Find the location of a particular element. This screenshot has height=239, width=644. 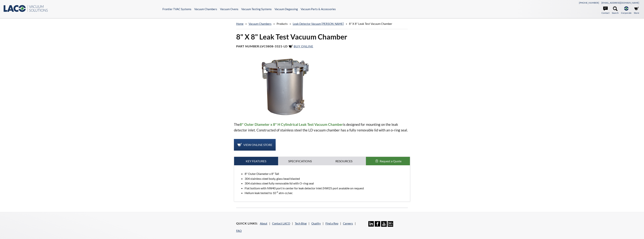

span: Request a Quote is located at coordinates (390, 161).